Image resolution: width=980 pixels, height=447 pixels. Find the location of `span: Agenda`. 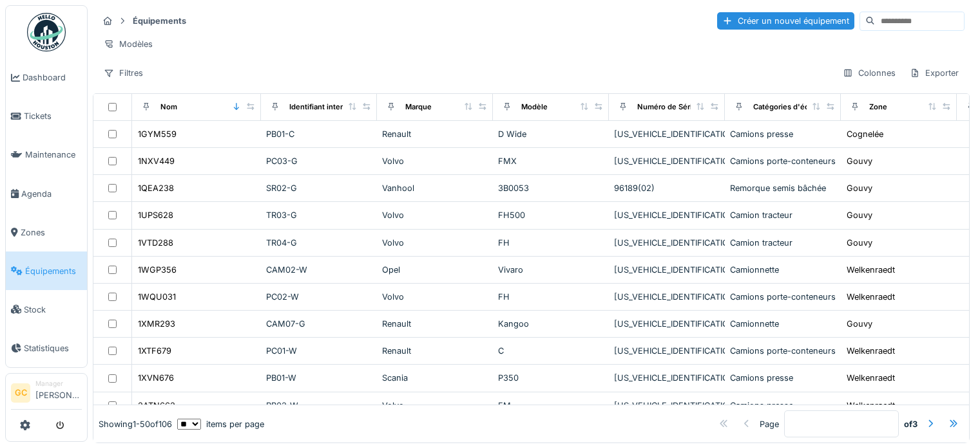

span: Agenda is located at coordinates (52, 193).